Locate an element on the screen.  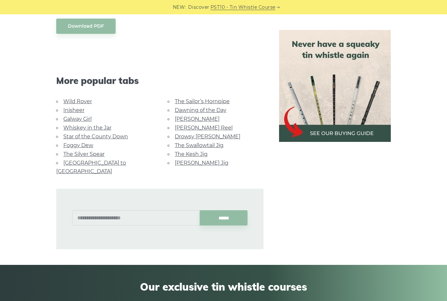
a: Galway Girl is located at coordinates (77, 119).